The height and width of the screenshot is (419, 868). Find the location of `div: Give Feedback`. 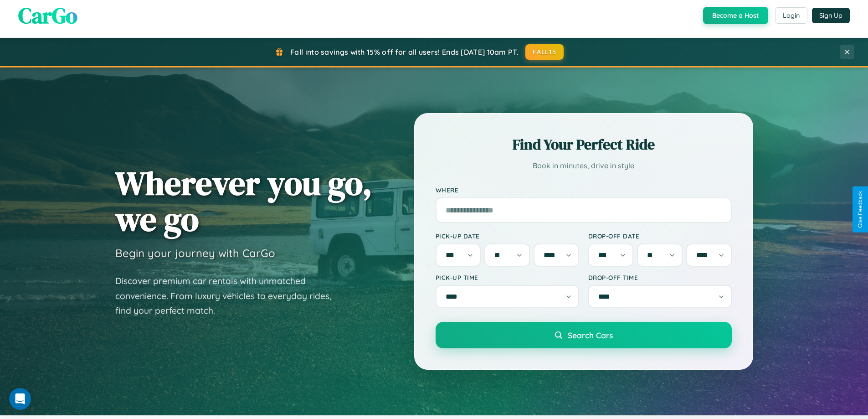

div: Give Feedback is located at coordinates (860, 209).